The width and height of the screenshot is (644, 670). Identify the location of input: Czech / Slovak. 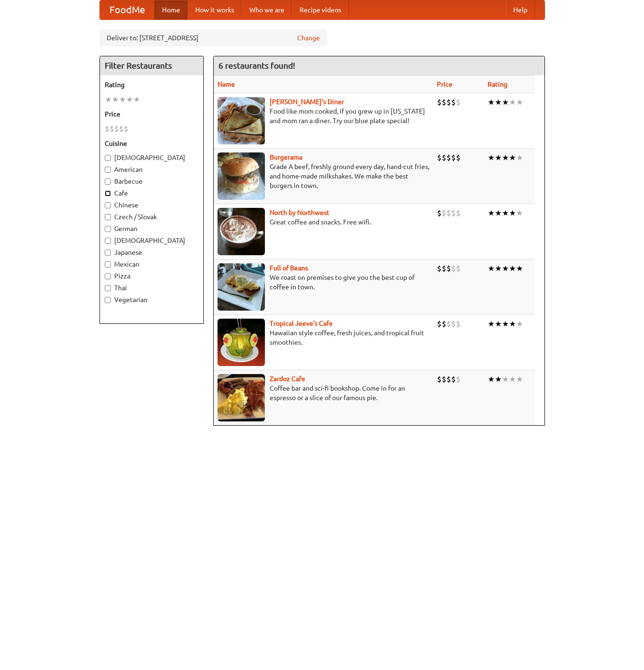
(108, 217).